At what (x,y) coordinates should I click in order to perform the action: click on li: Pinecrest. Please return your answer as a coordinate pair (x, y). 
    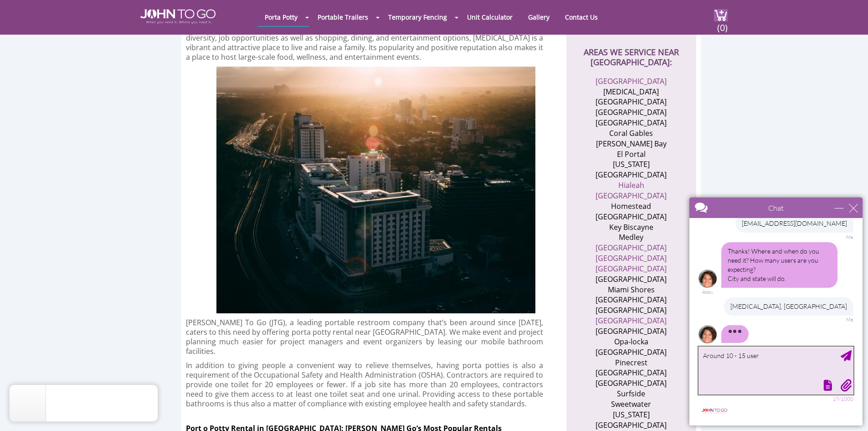
    Looking at the image, I should click on (631, 363).